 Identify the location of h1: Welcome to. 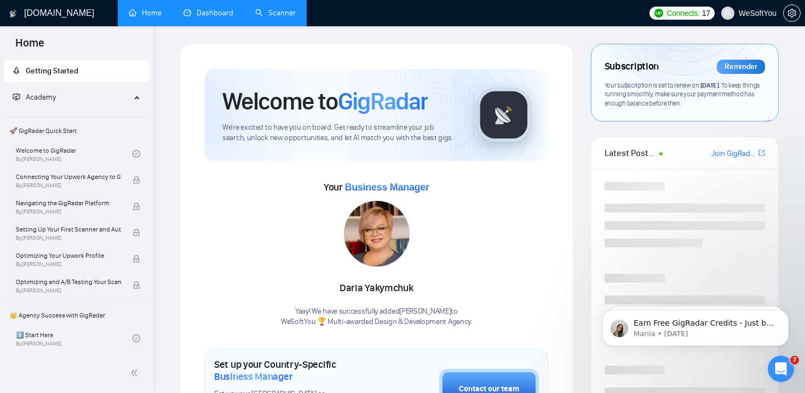
(325, 101).